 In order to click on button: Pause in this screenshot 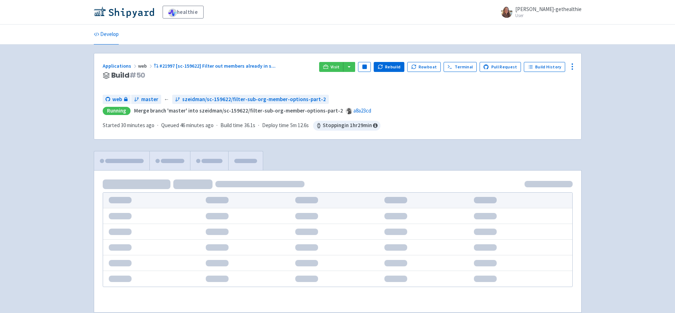, I will do `click(364, 67)`.